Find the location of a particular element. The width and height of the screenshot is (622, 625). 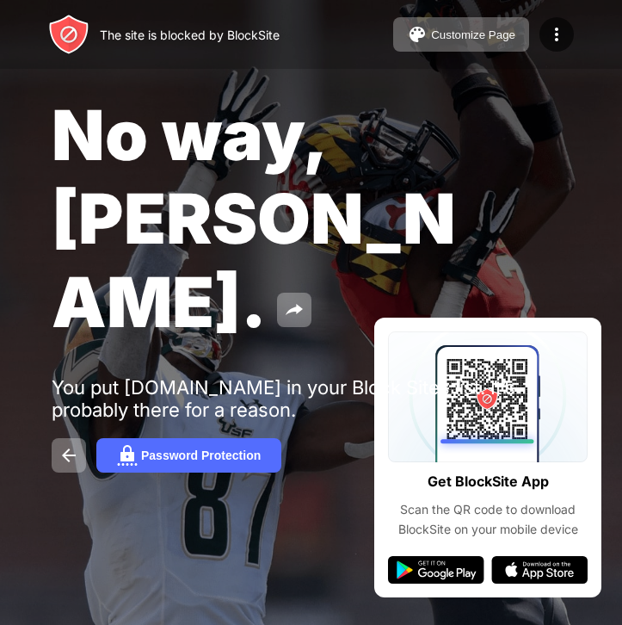

div: Password Protection is located at coordinates (200, 455).